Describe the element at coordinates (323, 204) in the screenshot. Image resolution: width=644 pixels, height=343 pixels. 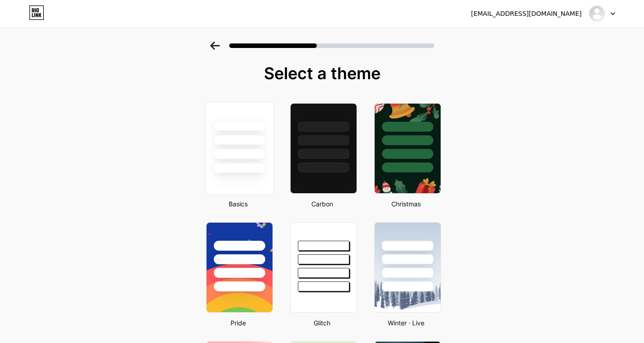
I see `div: Carbon` at that location.